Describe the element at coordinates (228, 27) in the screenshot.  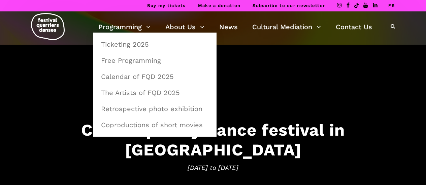
I see `a: News` at that location.